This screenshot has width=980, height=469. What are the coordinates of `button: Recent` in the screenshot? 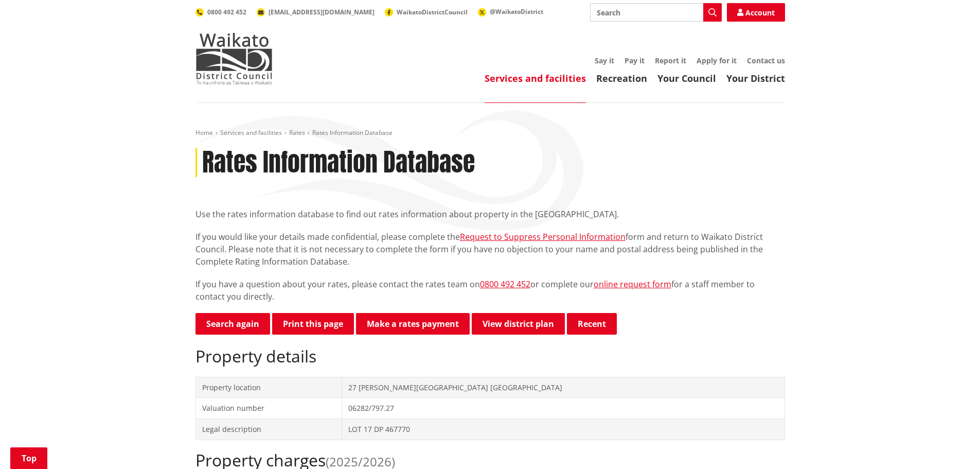 It's located at (591, 324).